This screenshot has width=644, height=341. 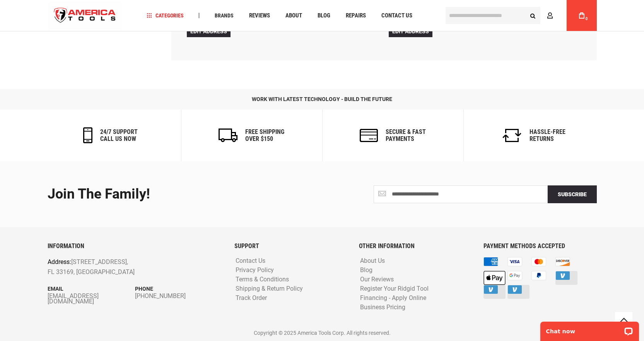 What do you see at coordinates (260, 15) in the screenshot?
I see `span: Reviews` at bounding box center [260, 15].